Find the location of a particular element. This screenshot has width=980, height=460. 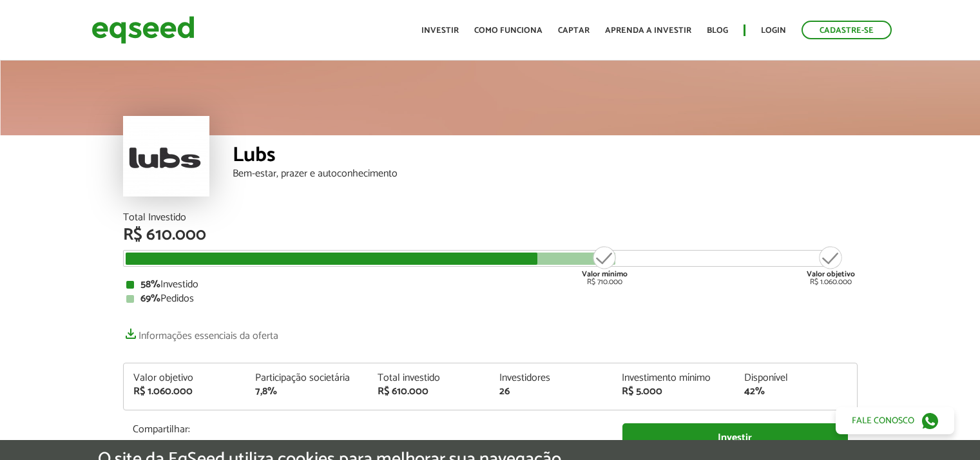

a: Aprenda a investir is located at coordinates (648, 30).